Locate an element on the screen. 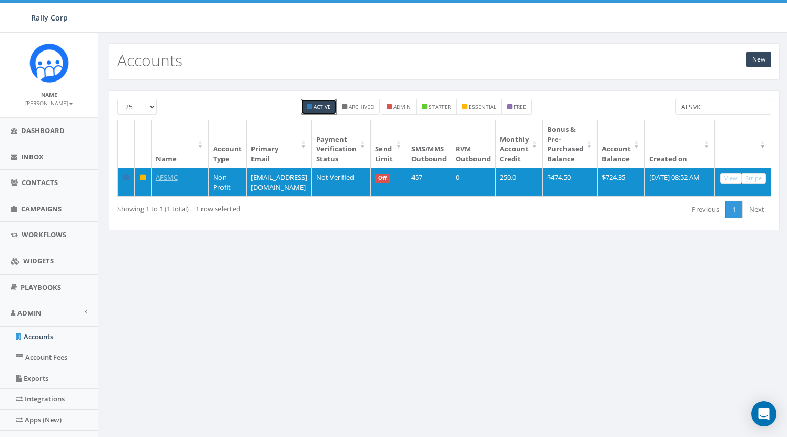 The image size is (787, 437). a: New is located at coordinates (759, 59).